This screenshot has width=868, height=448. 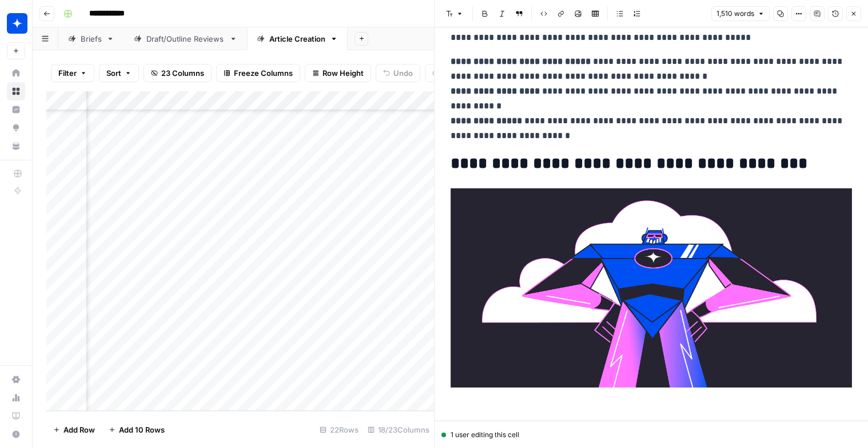 What do you see at coordinates (740, 14) in the screenshot?
I see `button: 1,510 words` at bounding box center [740, 14].